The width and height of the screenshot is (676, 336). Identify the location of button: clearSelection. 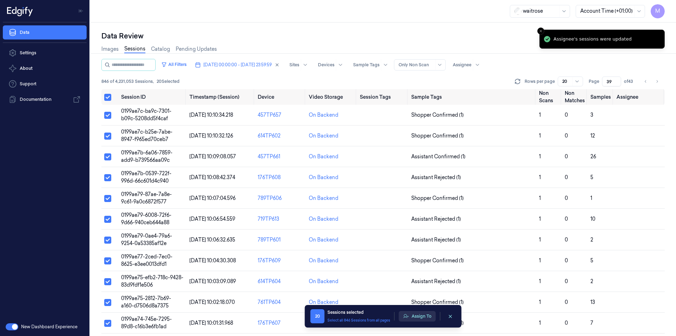
(451, 316).